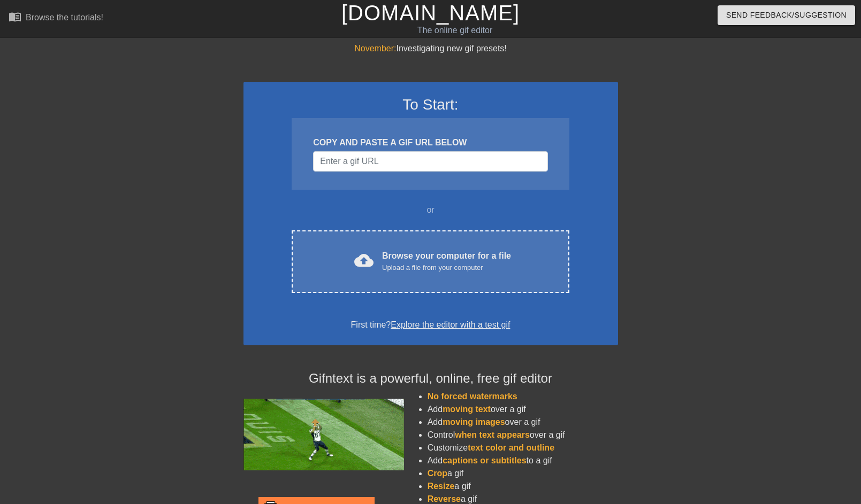 Image resolution: width=861 pixels, height=504 pixels. Describe the element at coordinates (15, 17) in the screenshot. I see `span: menu_book` at that location.